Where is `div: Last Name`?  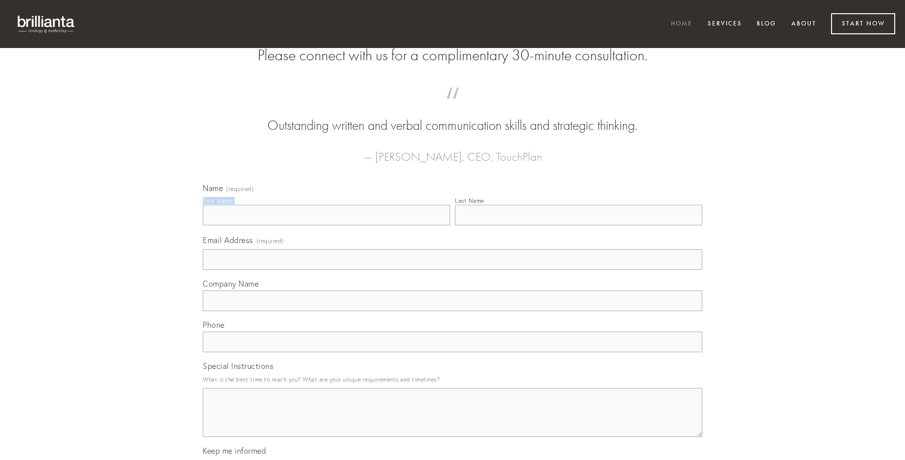
div: Last Name is located at coordinates (470, 200).